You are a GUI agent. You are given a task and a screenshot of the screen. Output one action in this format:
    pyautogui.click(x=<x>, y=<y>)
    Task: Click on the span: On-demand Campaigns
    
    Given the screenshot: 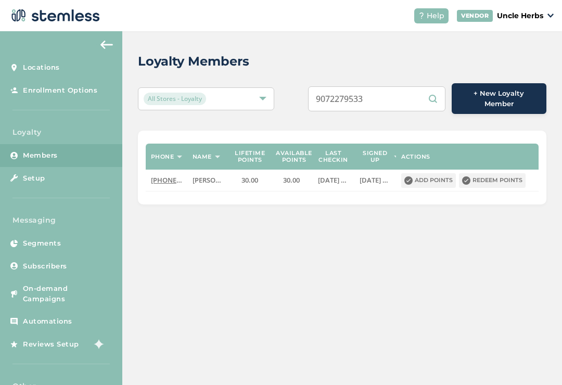 What is the action you would take?
    pyautogui.click(x=67, y=293)
    